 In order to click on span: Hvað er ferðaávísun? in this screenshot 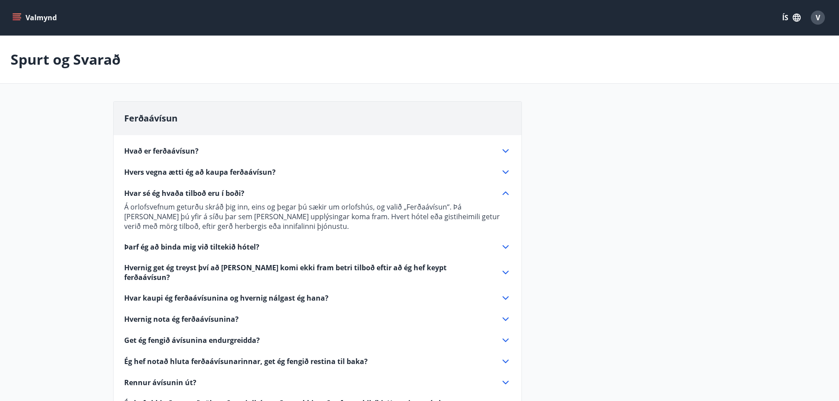, I will do `click(161, 151)`.